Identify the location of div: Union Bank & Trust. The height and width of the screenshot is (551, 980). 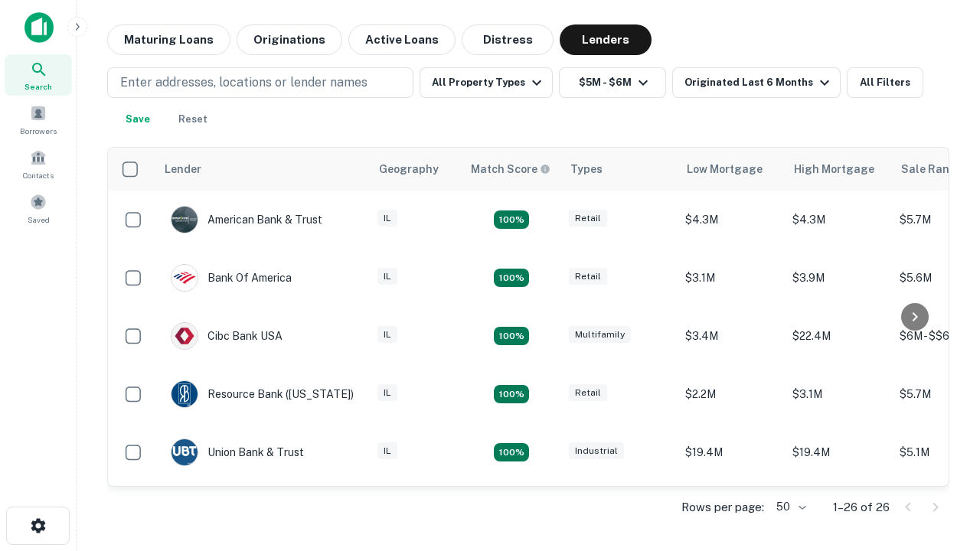
(237, 452).